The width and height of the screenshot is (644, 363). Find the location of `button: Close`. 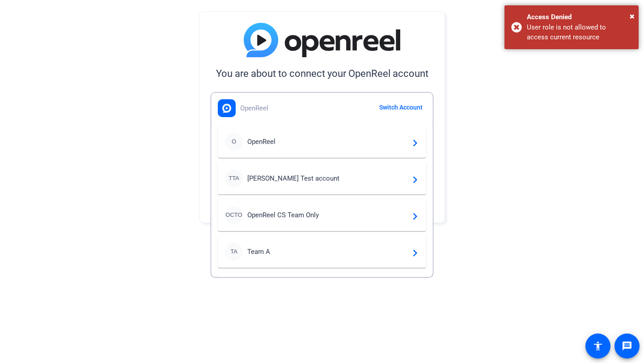

button: Close is located at coordinates (632, 16).